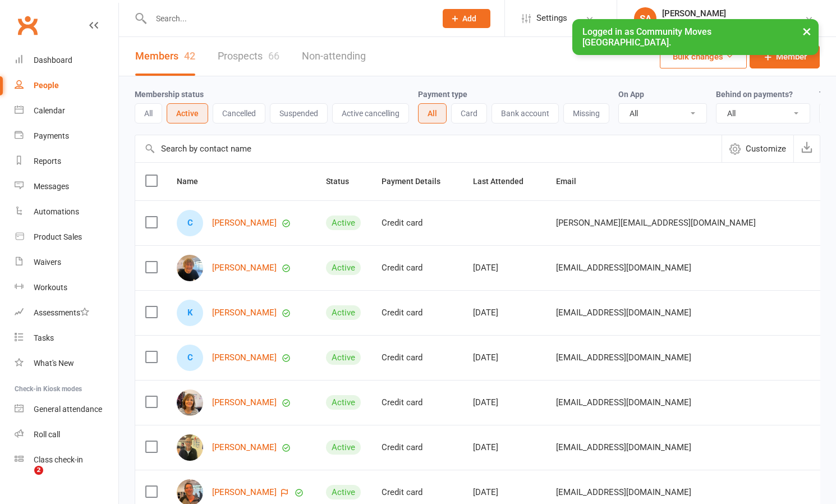 Image resolution: width=836 pixels, height=504 pixels. What do you see at coordinates (469, 19) in the screenshot?
I see `span: Add` at bounding box center [469, 19].